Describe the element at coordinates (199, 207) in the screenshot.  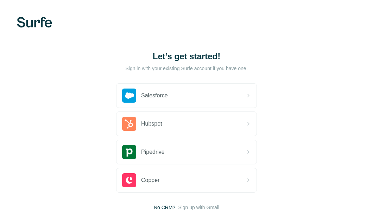
I see `button: Sign up with Gmail` at that location.